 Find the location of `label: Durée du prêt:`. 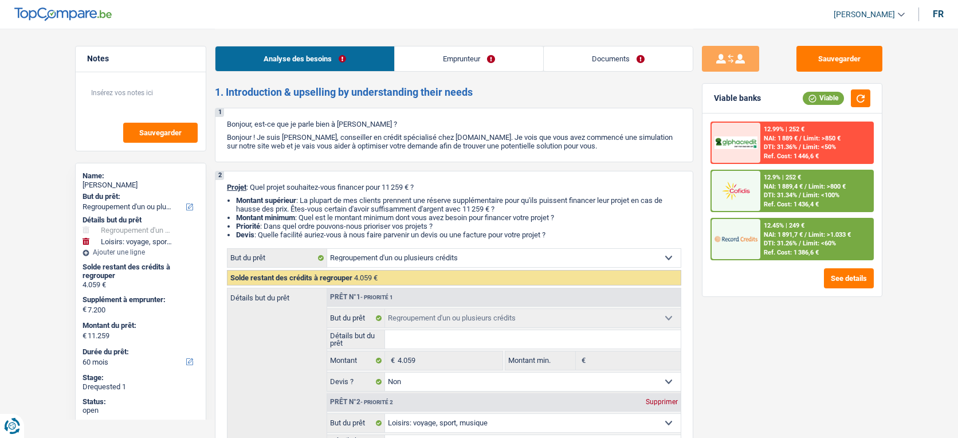

label: Durée du prêt: is located at coordinates (139, 352).